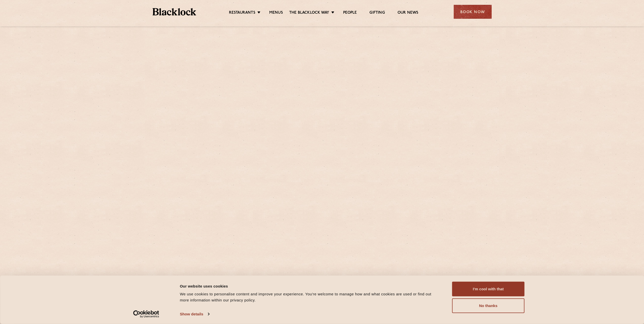  Describe the element at coordinates (309, 13) in the screenshot. I see `a: The Blacklock Way` at that location.